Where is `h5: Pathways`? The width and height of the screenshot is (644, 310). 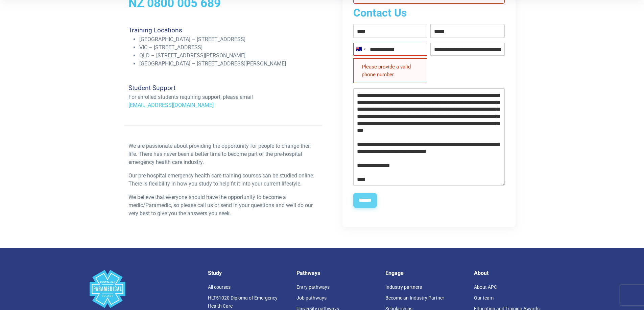
h5: Pathways is located at coordinates (337, 273).